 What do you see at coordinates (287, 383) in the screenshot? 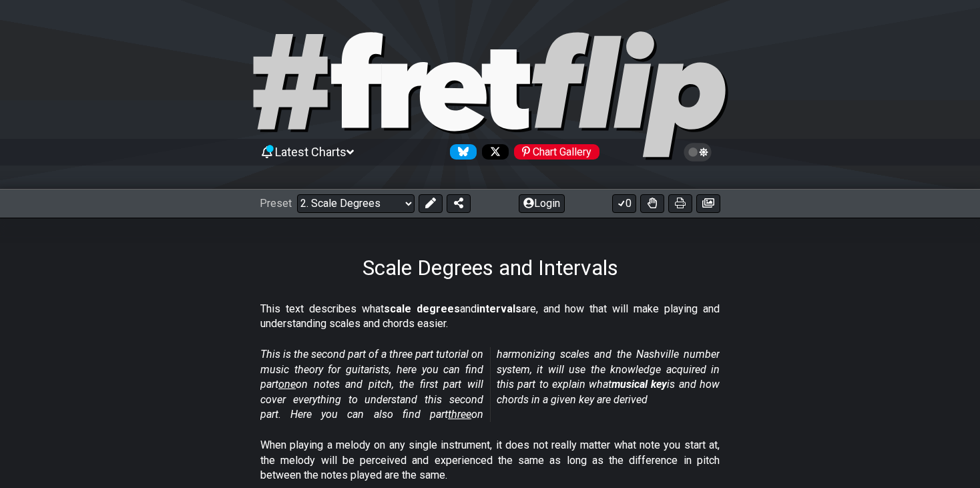
I see `span: one` at bounding box center [287, 383].